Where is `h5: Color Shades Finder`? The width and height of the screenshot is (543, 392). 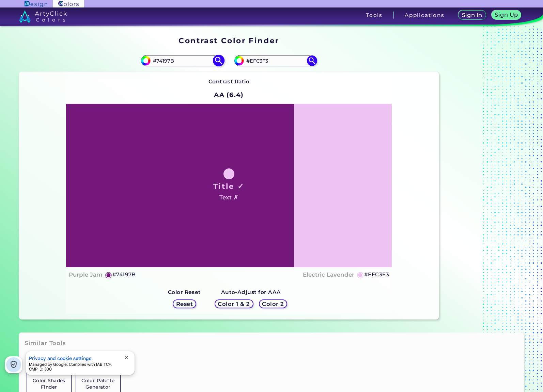 h5: Color Shades Finder is located at coordinates (49, 384).